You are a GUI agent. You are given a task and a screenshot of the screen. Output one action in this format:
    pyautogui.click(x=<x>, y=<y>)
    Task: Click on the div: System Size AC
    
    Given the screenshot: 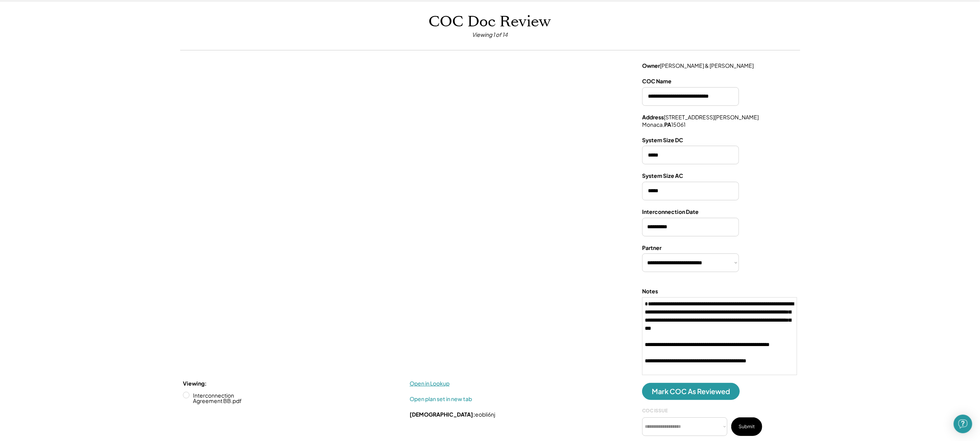 What is the action you would take?
    pyautogui.click(x=663, y=176)
    